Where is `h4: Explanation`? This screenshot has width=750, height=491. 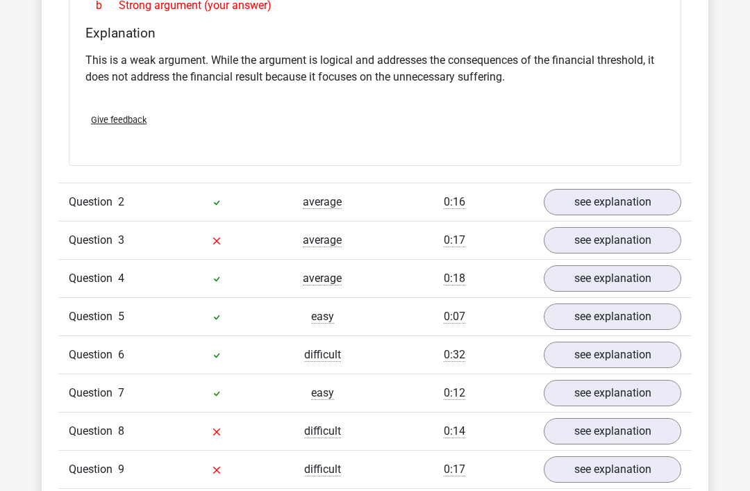 h4: Explanation is located at coordinates (375, 33).